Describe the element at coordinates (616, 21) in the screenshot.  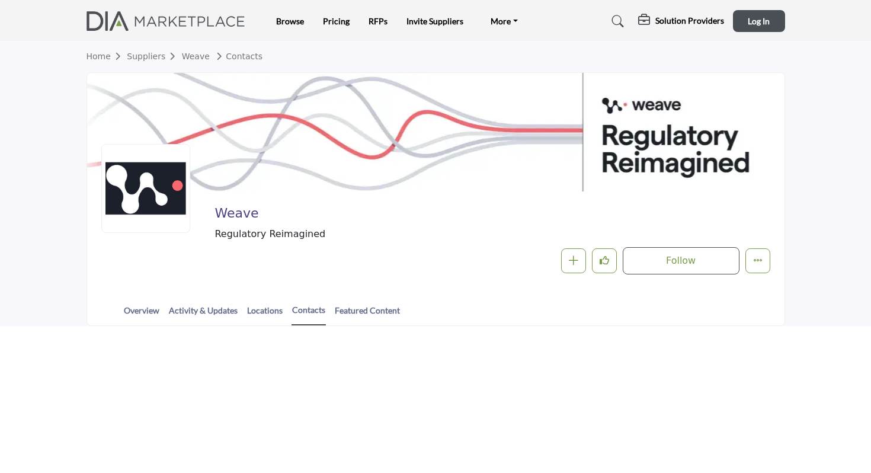
I see `a: Search` at that location.